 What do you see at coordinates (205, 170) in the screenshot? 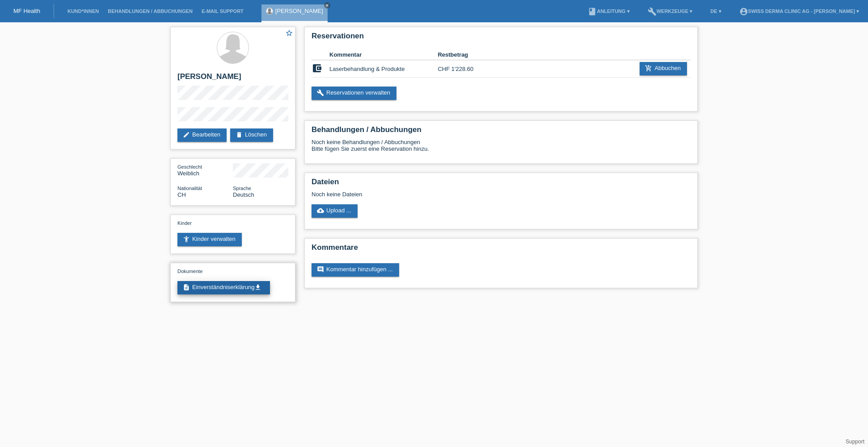
I see `div: Weiblich` at bounding box center [205, 170].